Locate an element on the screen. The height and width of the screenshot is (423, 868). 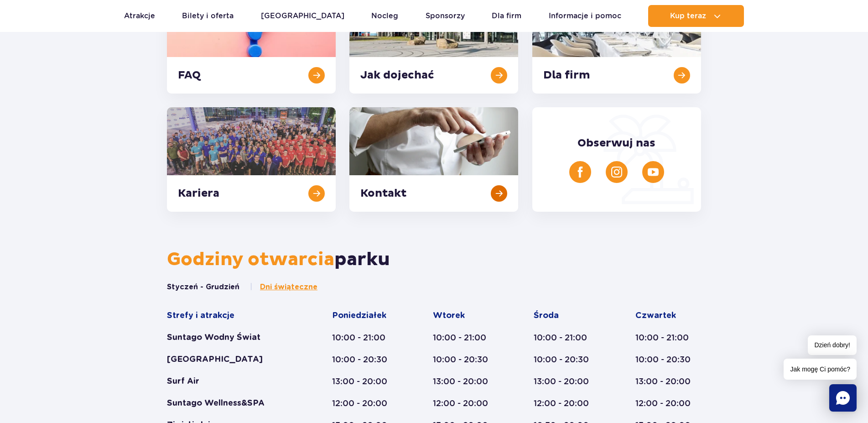
img: Instagram is located at coordinates (617, 172).